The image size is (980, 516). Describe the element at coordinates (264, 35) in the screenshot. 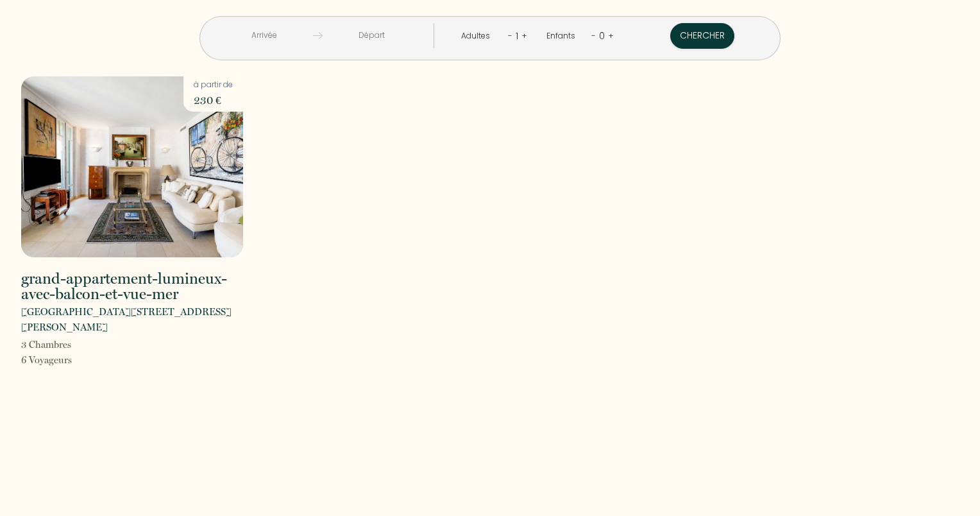

I see `input: Arrivée` at that location.